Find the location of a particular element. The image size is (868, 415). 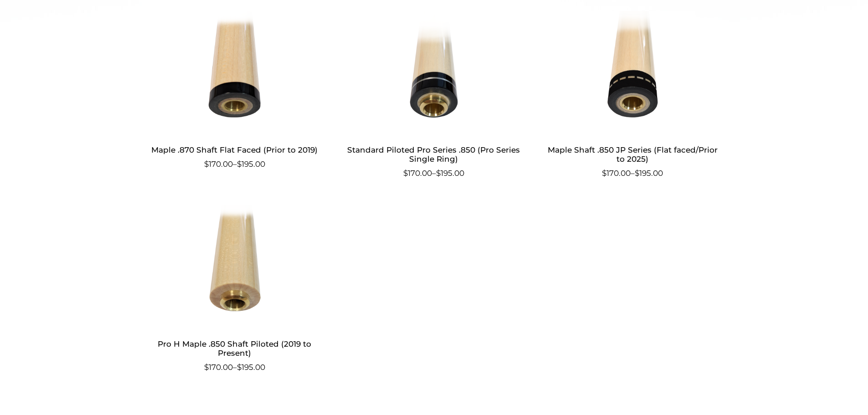

h2: Standard Piloted Pro Series .850 (Pro Series Single Ring) is located at coordinates (433, 155).